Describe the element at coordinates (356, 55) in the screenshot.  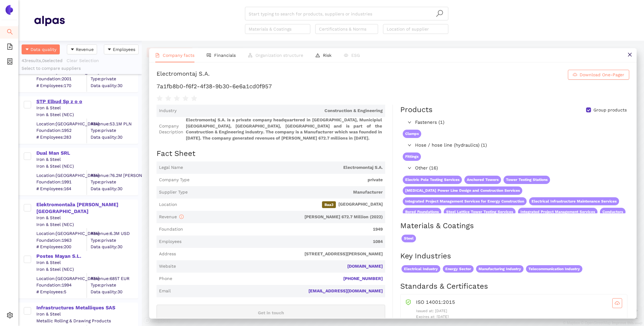
I see `span: ESG` at that location.